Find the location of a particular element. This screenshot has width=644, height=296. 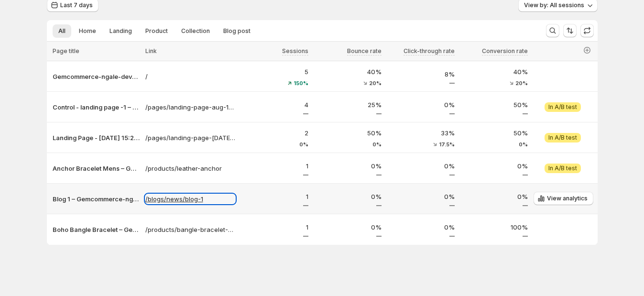

span: 17.5% is located at coordinates (447, 145).